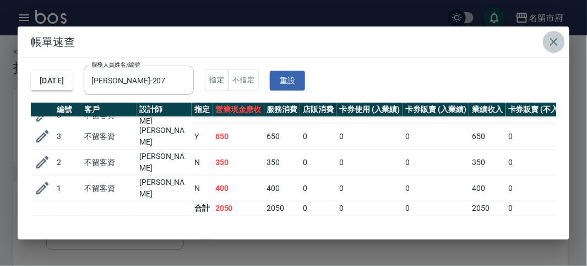  I want to click on button: 重設, so click(288, 80).